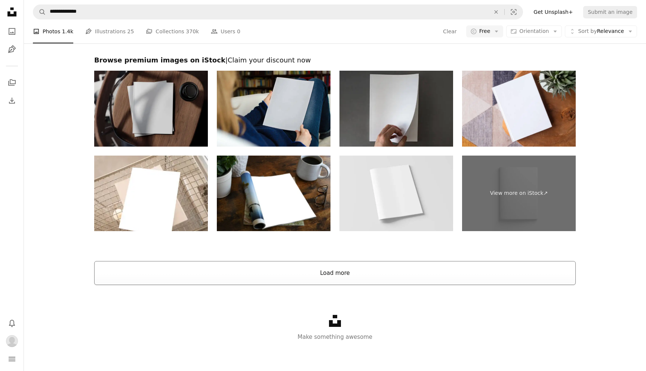 Image resolution: width=646 pixels, height=371 pixels. I want to click on img: Hand opening blank white brochure with copy space, so click(396, 108).